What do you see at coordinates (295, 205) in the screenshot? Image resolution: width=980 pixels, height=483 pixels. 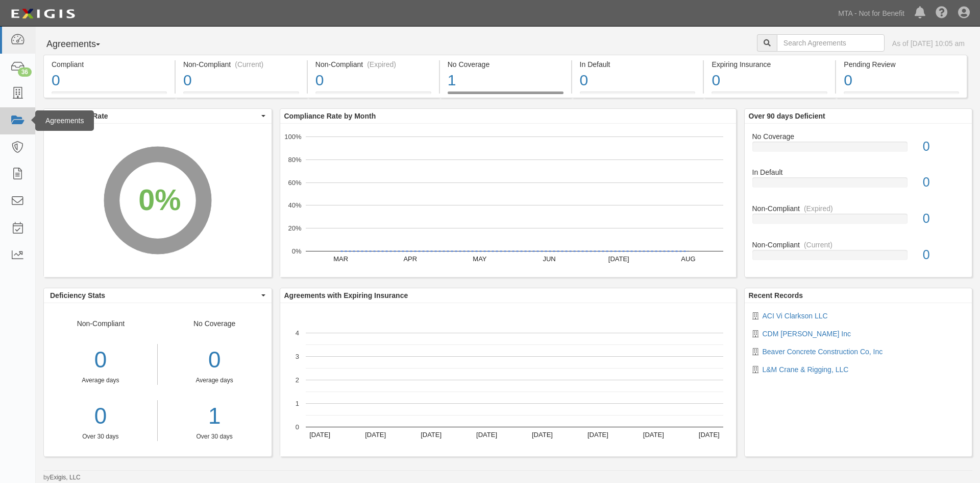 I see `text: 40%` at bounding box center [295, 205].